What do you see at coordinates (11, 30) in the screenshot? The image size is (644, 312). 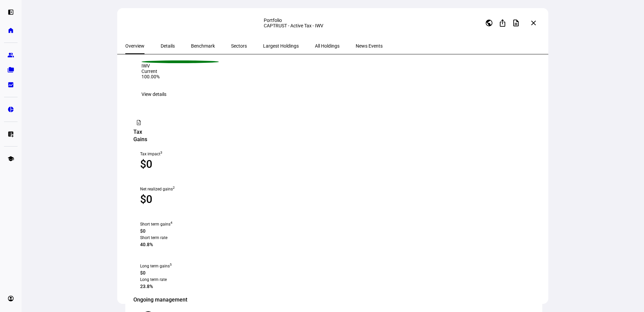 I see `eth-mat-symbol: home` at bounding box center [11, 30].